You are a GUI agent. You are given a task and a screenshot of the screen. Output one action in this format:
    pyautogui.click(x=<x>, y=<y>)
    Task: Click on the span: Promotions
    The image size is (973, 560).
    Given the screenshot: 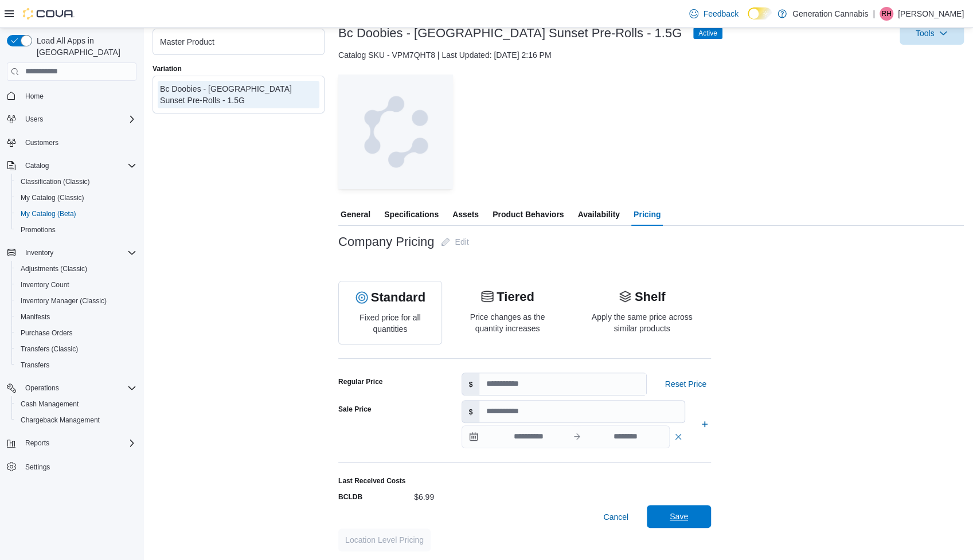 What is the action you would take?
    pyautogui.click(x=76, y=230)
    